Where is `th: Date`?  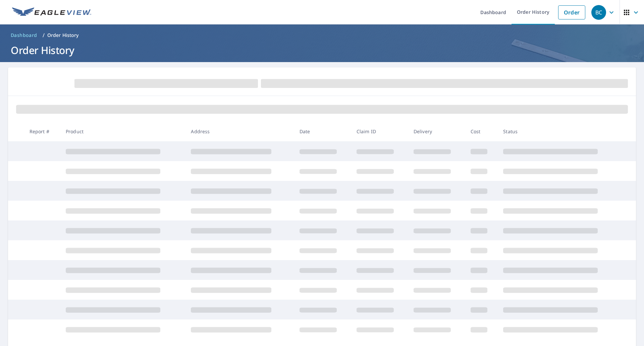 th: Date is located at coordinates (323, 131).